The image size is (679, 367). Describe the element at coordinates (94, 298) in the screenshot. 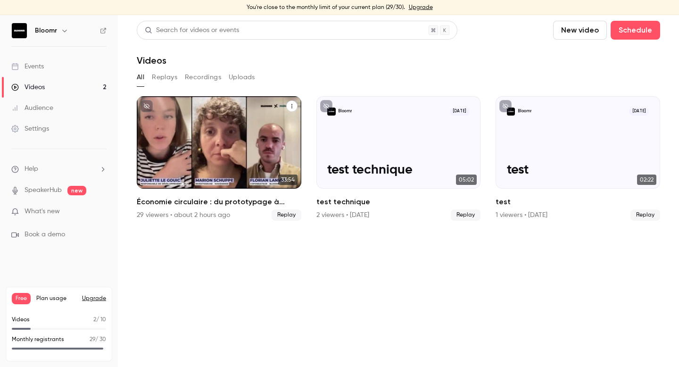

I see `button: Upgrade` at that location.